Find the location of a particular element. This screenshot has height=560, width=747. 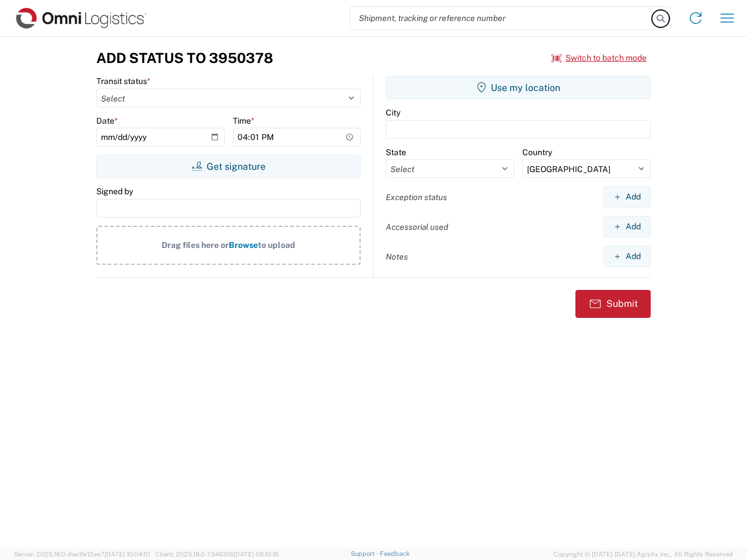

label: Notes is located at coordinates (397, 256).